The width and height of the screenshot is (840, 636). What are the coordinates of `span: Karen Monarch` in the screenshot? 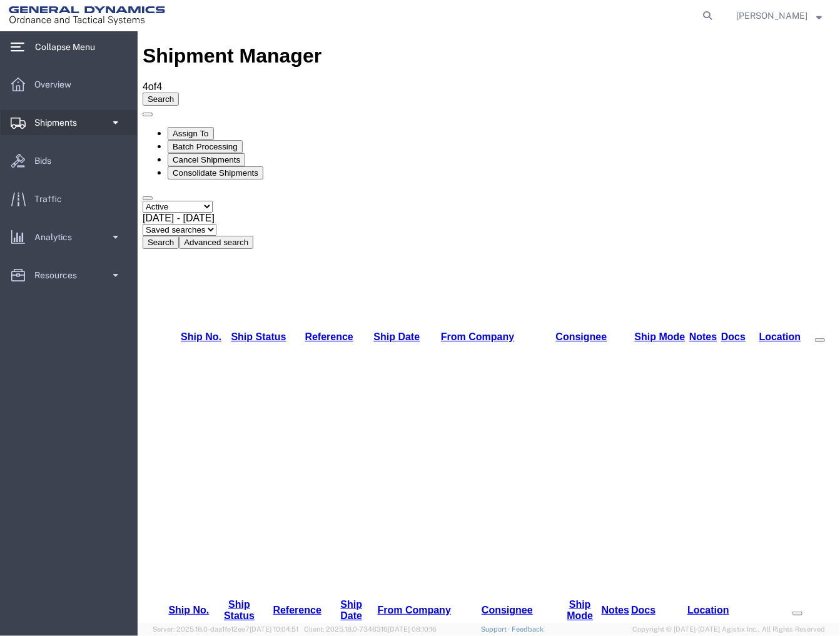 It's located at (771, 16).